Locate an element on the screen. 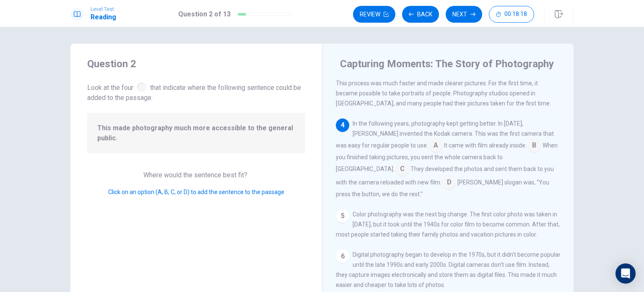 The width and height of the screenshot is (644, 292). div: 5 is located at coordinates (343, 216).